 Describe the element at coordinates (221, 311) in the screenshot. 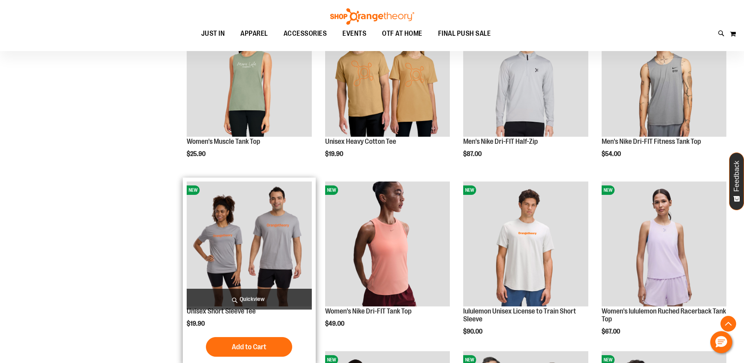

I see `a: Unisex Short Sleeve Tee` at that location.